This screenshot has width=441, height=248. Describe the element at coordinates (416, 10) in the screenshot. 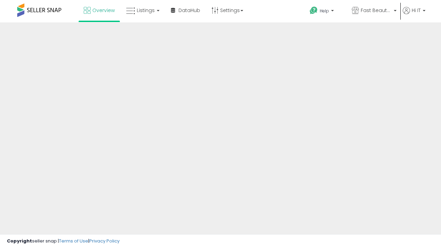

I see `span: Hi IT` at that location.